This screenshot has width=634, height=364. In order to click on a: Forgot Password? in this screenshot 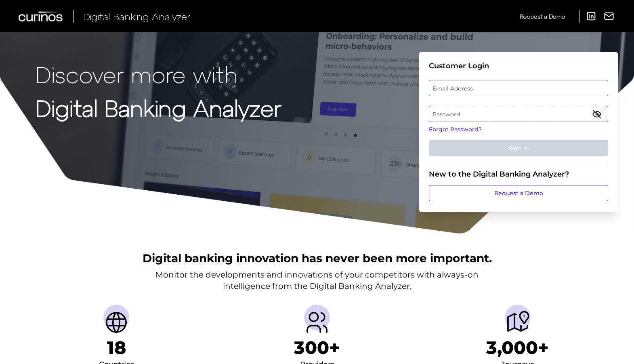, I will do `click(519, 129)`.